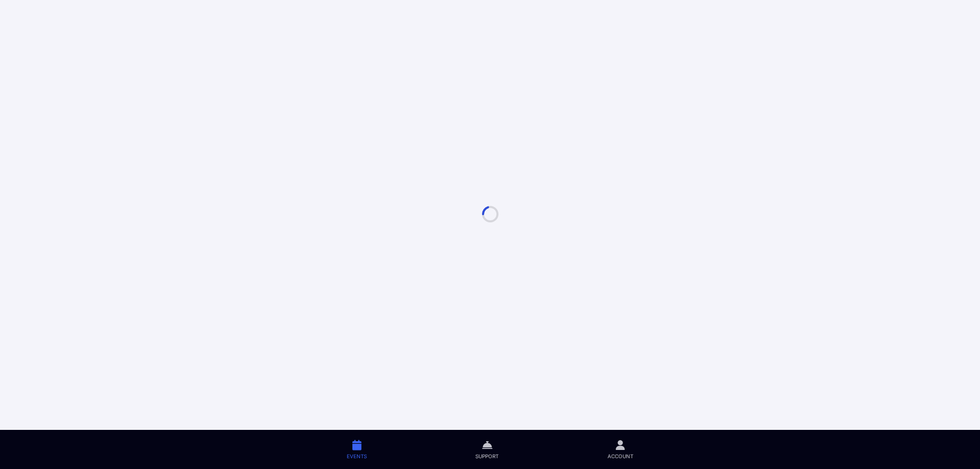  I want to click on a: Account, so click(619, 449).